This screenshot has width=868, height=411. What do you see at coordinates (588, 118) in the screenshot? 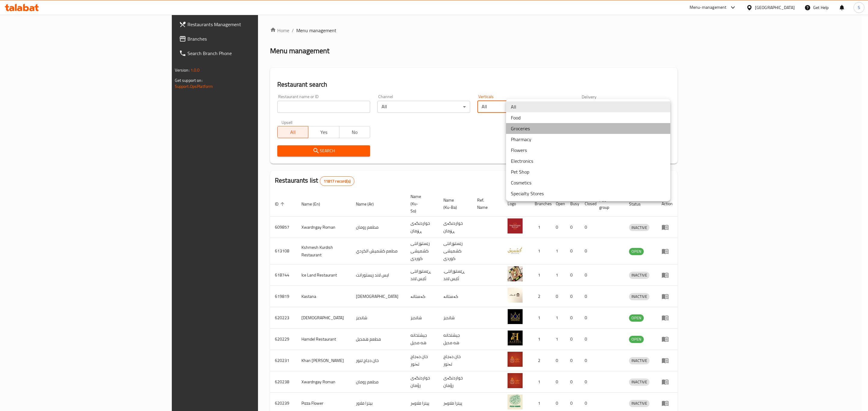
I see `li: Food` at bounding box center [588, 118].